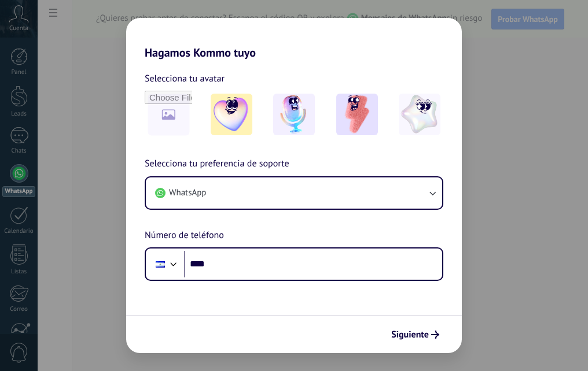  I want to click on h2: Hagamos Kommo tuyo, so click(294, 39).